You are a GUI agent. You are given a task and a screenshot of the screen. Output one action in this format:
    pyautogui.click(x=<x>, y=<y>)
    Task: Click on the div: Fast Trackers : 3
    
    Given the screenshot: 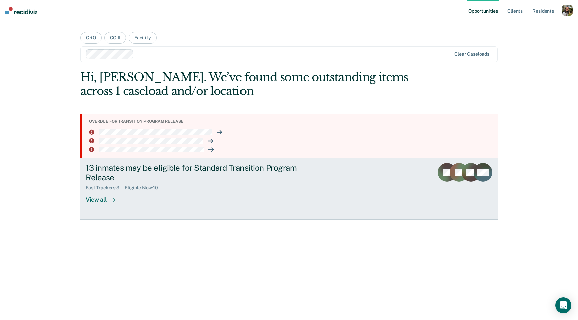 What is the action you would take?
    pyautogui.click(x=105, y=188)
    